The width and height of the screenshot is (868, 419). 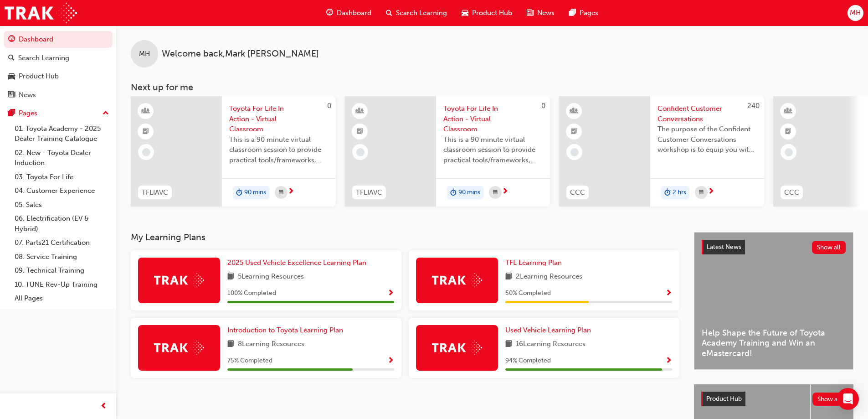 I want to click on span: Dashboard, so click(x=354, y=13).